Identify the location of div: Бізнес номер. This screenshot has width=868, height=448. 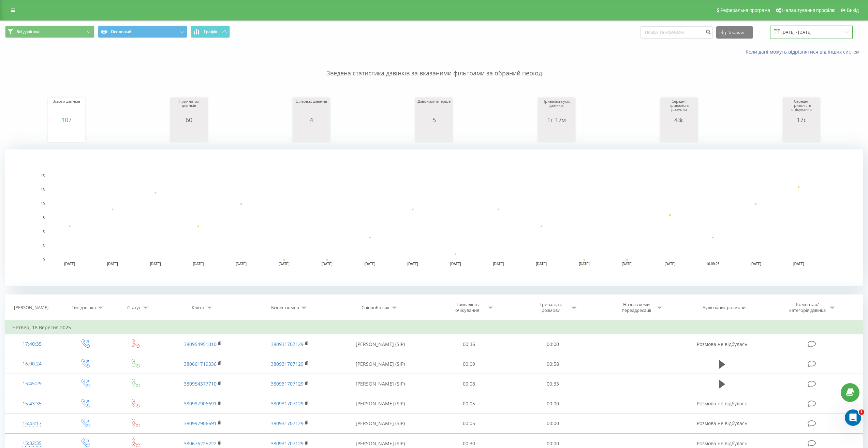
(285, 307).